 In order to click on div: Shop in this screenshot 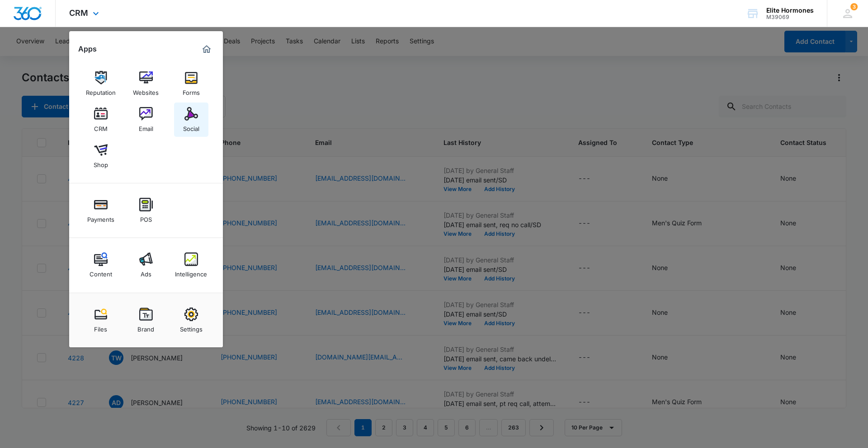, I will do `click(101, 163)`.